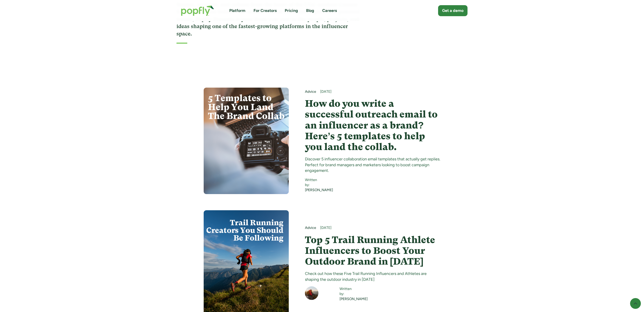 The height and width of the screenshot is (312, 644). Describe the element at coordinates (329, 11) in the screenshot. I see `a: Careers` at that location.